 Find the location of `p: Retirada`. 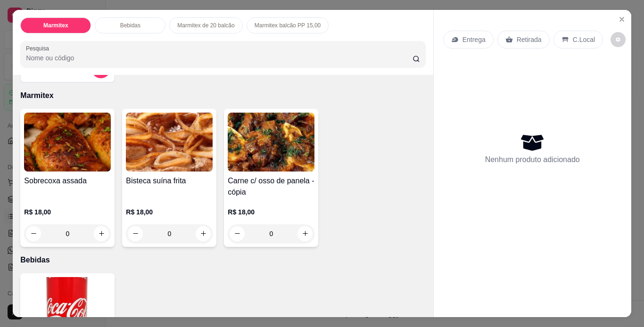

p: Retirada is located at coordinates (529, 39).